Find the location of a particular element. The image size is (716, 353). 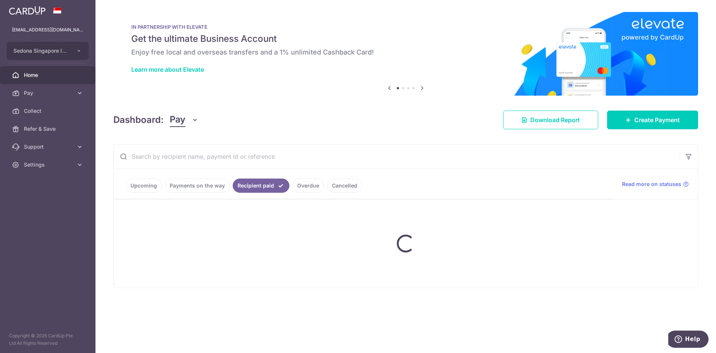

span: Home is located at coordinates (49, 75).